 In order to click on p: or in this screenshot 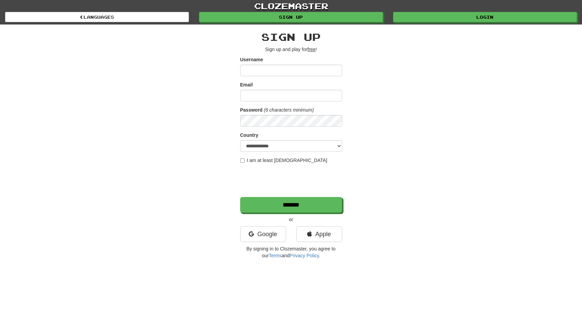, I will do `click(291, 219)`.